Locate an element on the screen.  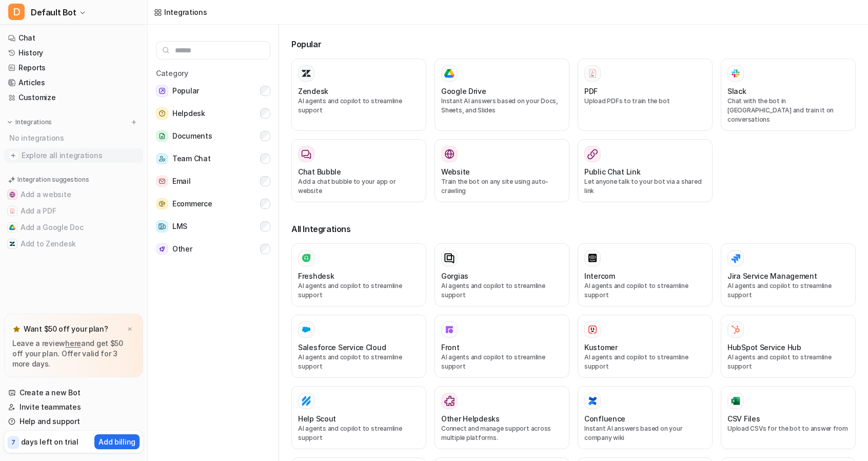
img: Ecommerce is located at coordinates (162, 203).